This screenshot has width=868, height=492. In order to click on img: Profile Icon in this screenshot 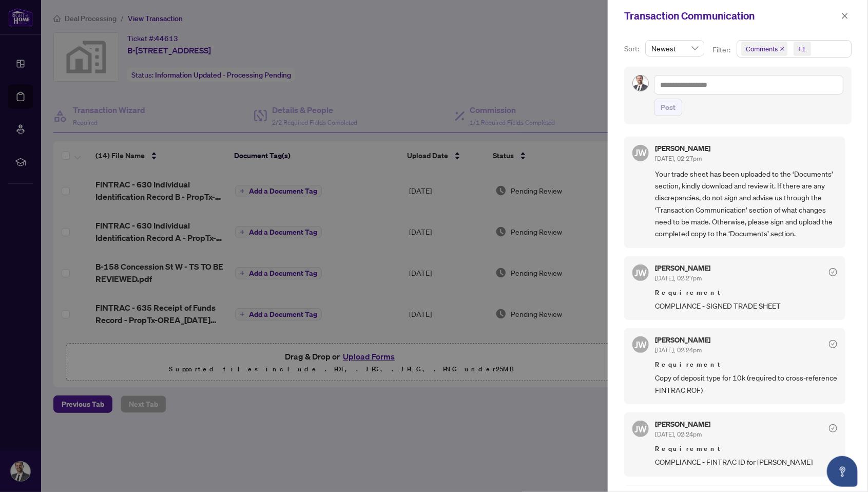, I will do `click(641, 83)`.